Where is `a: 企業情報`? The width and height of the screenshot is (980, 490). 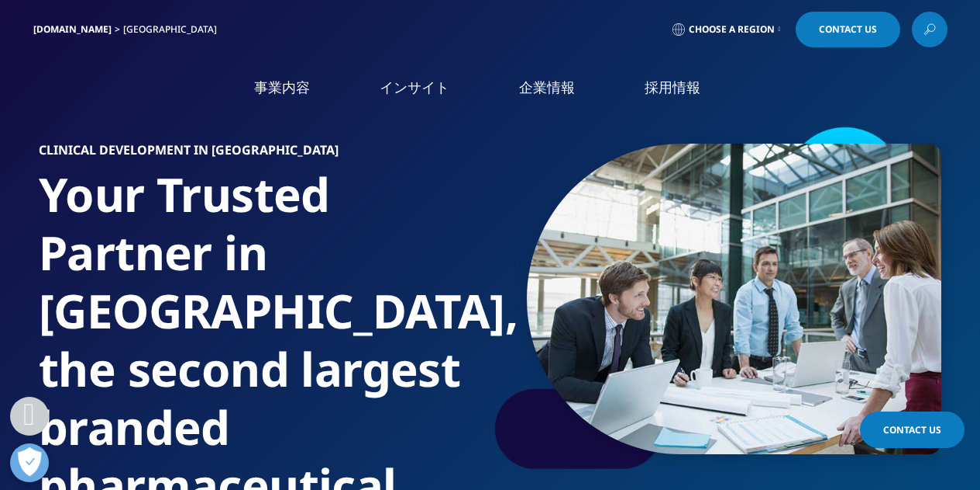 a: 企業情報 is located at coordinates (547, 86).